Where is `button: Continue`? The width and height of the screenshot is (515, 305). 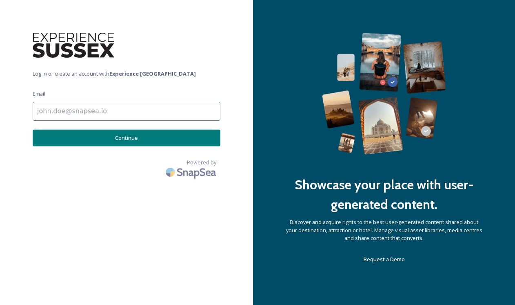
button: Continue is located at coordinates (127, 138).